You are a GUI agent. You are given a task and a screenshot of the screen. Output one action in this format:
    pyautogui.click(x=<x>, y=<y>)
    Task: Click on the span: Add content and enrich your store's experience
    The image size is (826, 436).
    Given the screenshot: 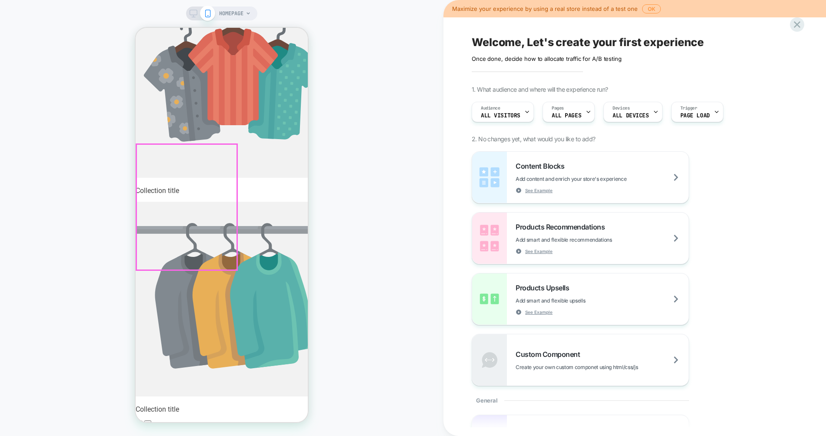 What is the action you would take?
    pyautogui.click(x=593, y=179)
    